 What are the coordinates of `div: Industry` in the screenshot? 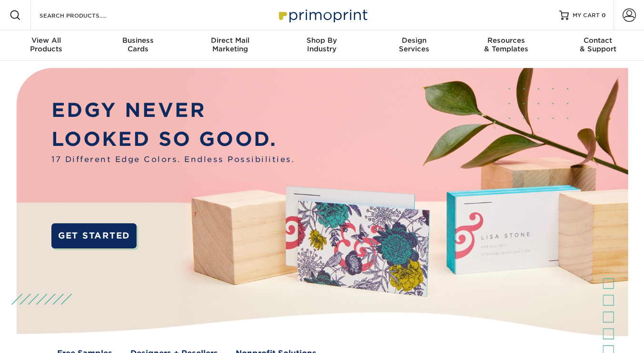 It's located at (321, 45).